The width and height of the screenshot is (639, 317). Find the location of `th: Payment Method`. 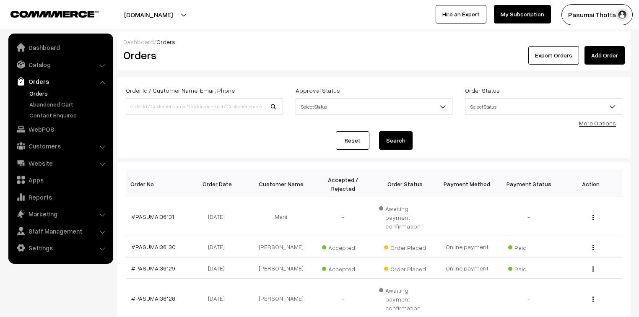

th: Payment Method is located at coordinates (467, 184).